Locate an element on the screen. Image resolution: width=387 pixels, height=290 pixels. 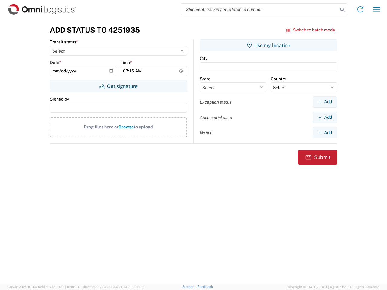
span: Browse is located at coordinates (126, 127).